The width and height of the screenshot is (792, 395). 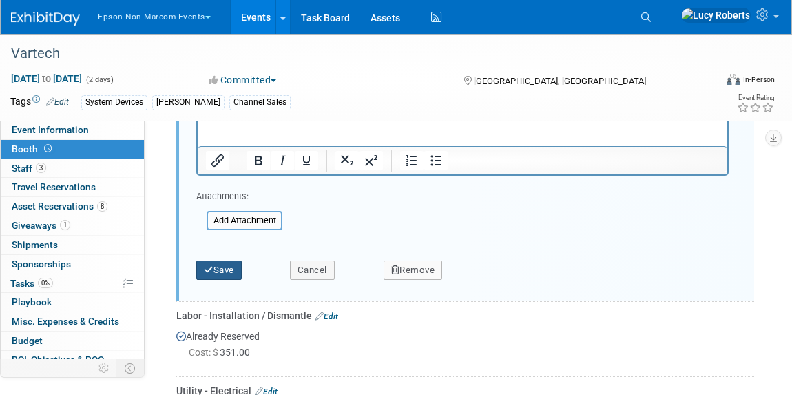 I want to click on button: Italic, so click(x=282, y=160).